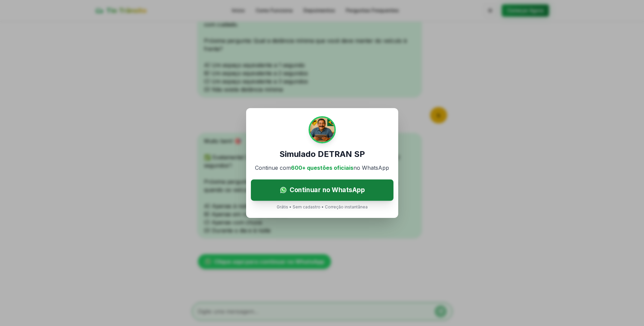  Describe the element at coordinates (322, 154) in the screenshot. I see `h3: Simulado DETRAN SP` at that location.